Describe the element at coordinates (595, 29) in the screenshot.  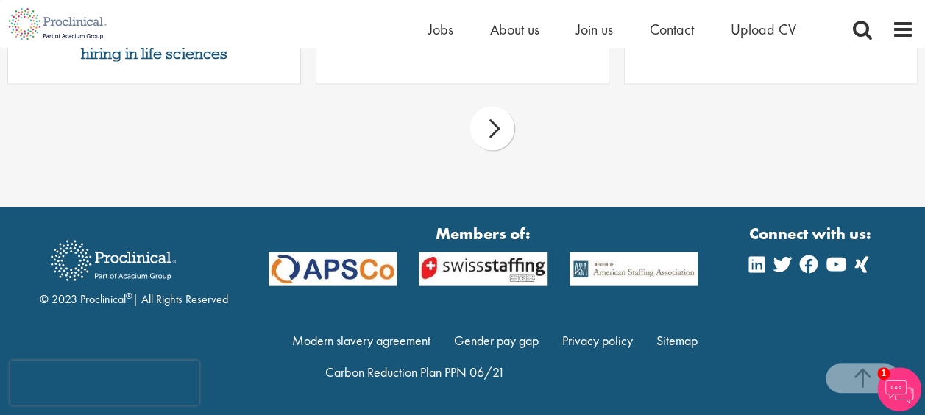
I see `span: Join us` at that location.